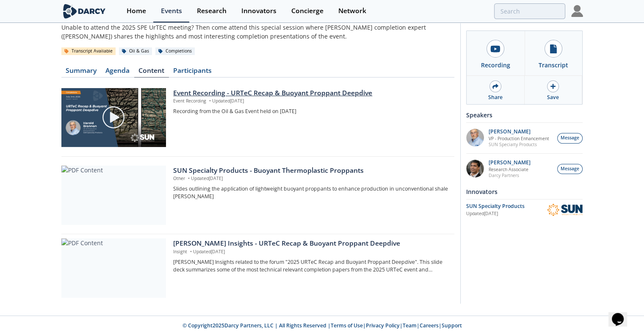 The width and height of the screenshot is (644, 335). What do you see at coordinates (495, 53) in the screenshot?
I see `a: Recording` at bounding box center [495, 53].